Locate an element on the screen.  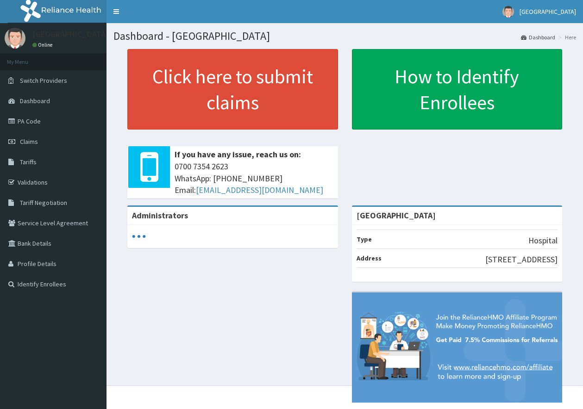
span: Dashboard is located at coordinates (35, 101).